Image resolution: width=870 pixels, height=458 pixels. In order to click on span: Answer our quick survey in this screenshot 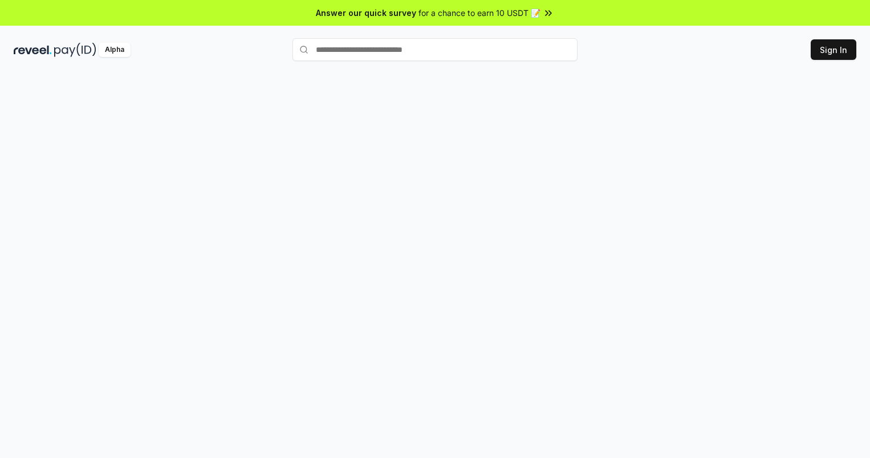, I will do `click(366, 13)`.